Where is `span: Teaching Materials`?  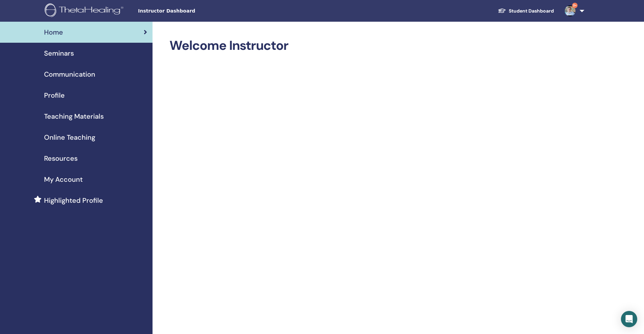
span: Teaching Materials is located at coordinates (74, 116).